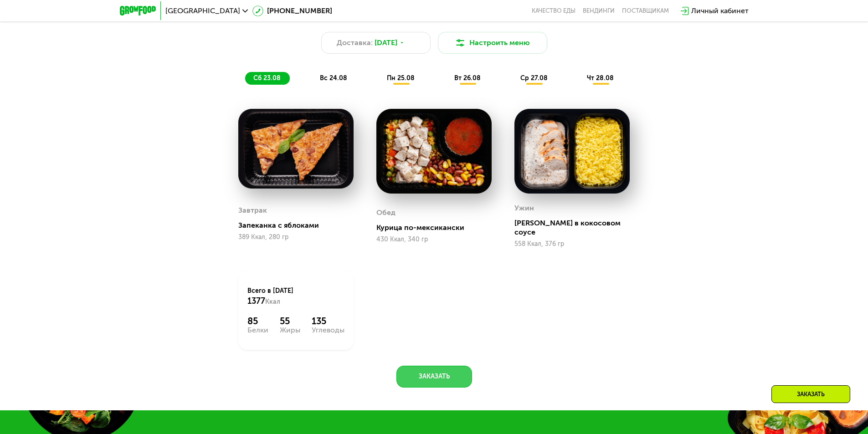 The width and height of the screenshot is (868, 434). What do you see at coordinates (554, 11) in the screenshot?
I see `a: Качество еды` at bounding box center [554, 11].